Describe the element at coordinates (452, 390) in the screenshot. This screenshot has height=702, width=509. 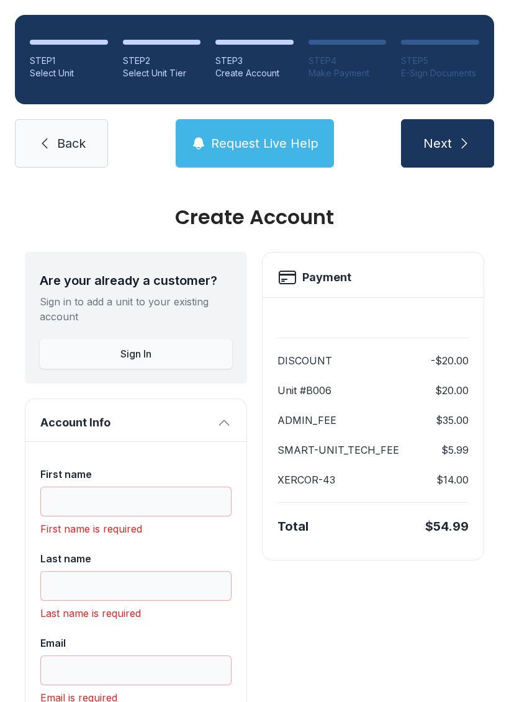
I see `dd: $20.00` at that location.